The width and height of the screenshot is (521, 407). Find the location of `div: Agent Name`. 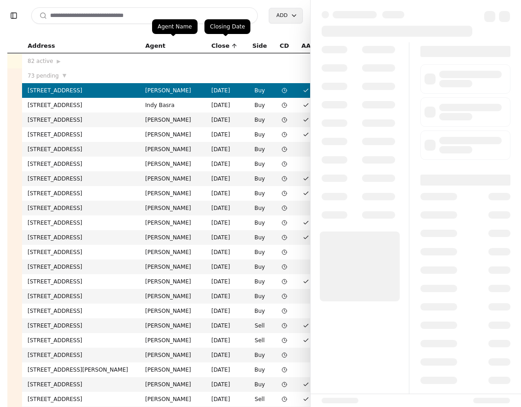

div: Agent Name is located at coordinates (175, 27).